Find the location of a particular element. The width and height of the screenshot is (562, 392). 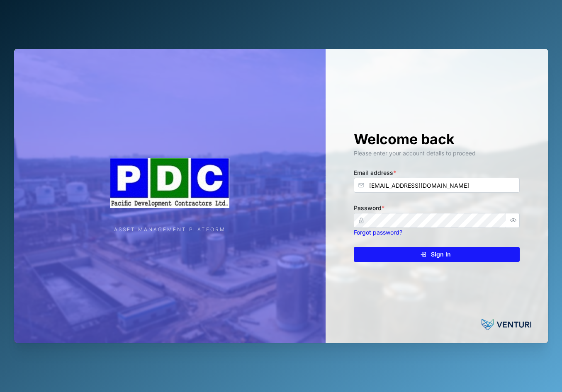

div: Please enter your account details to proceed is located at coordinates (436, 153).